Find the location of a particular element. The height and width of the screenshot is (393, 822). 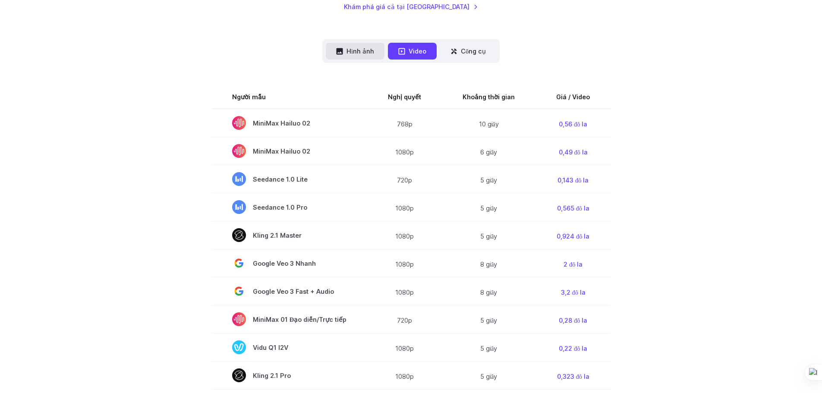

font: 10 giây is located at coordinates (489, 123).